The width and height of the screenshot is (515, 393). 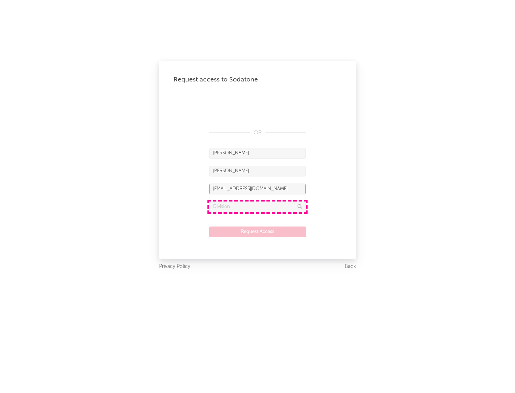 I want to click on a: Privacy Policy, so click(x=175, y=267).